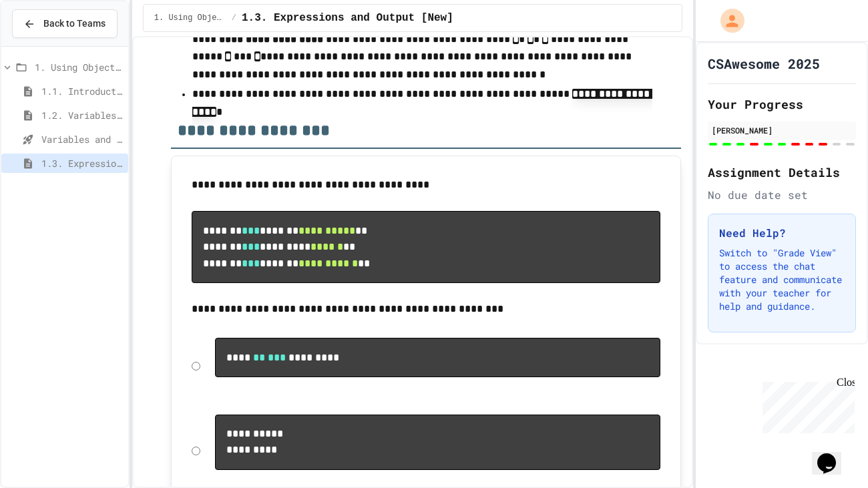 The width and height of the screenshot is (868, 488). What do you see at coordinates (82, 91) in the screenshot?
I see `span: 1.1. Introduction to Algorithms, Programming, and Compilers` at bounding box center [82, 91].